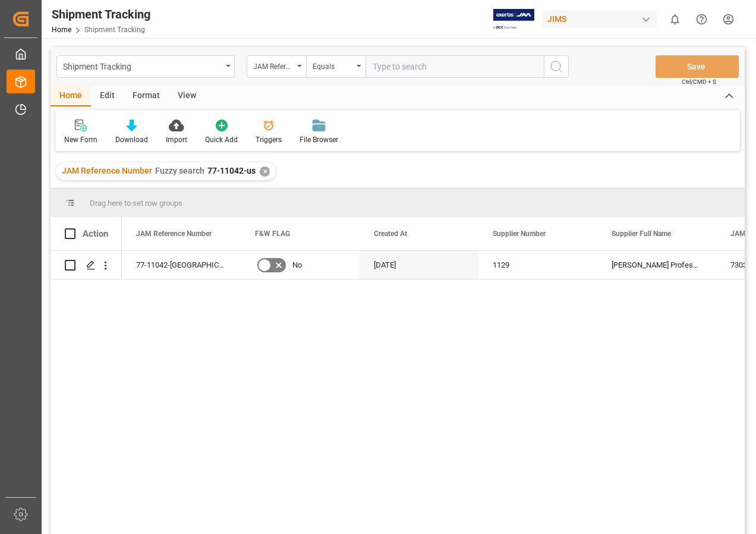 The image size is (756, 534). Describe the element at coordinates (86, 265) in the screenshot. I see `div: Press SPACE to select this row.` at that location.